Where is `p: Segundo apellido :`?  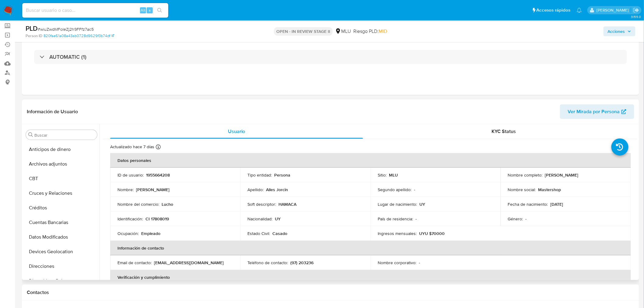 p: Segundo apellido : is located at coordinates (394, 190).